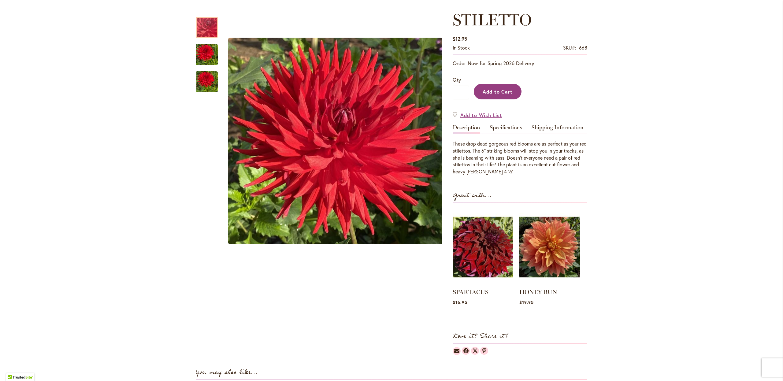 The height and width of the screenshot is (381, 783). I want to click on div: Detailed Product Info, so click(520, 150).